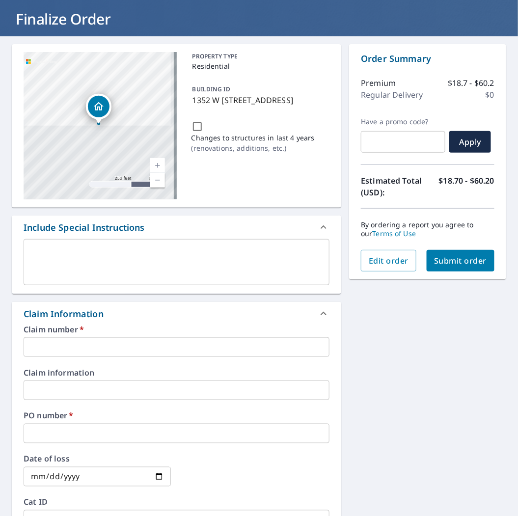 The height and width of the screenshot is (516, 518). Describe the element at coordinates (253, 148) in the screenshot. I see `p: ( renovations, additions, etc. )` at that location.